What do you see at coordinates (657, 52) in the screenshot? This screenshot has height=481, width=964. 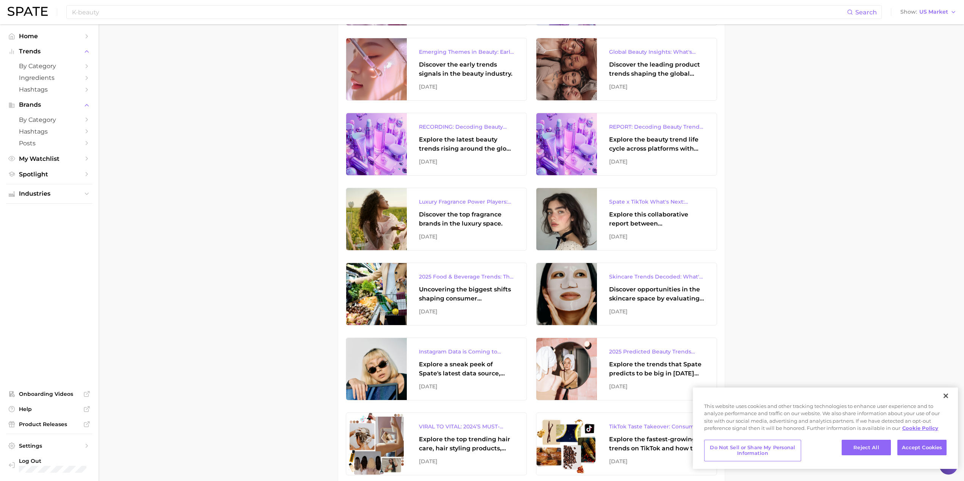 I see `div: Global Beauty Insights: What's Trending & What's Ahead?` at bounding box center [657, 52].